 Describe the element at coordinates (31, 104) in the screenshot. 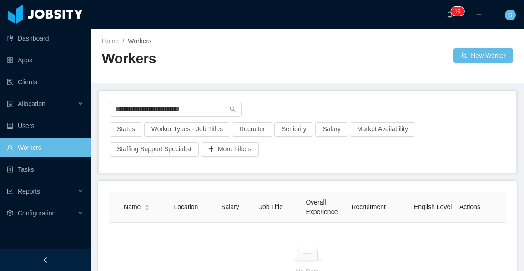

I see `span: Allocation` at that location.